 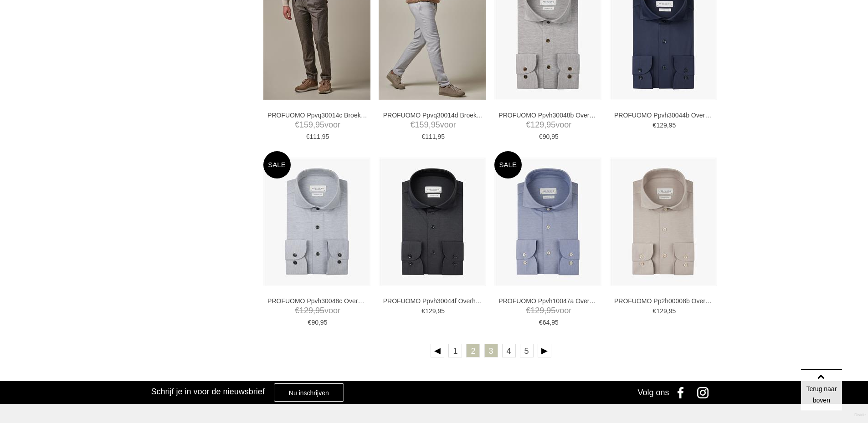 I want to click on a: Divide, so click(x=860, y=415).